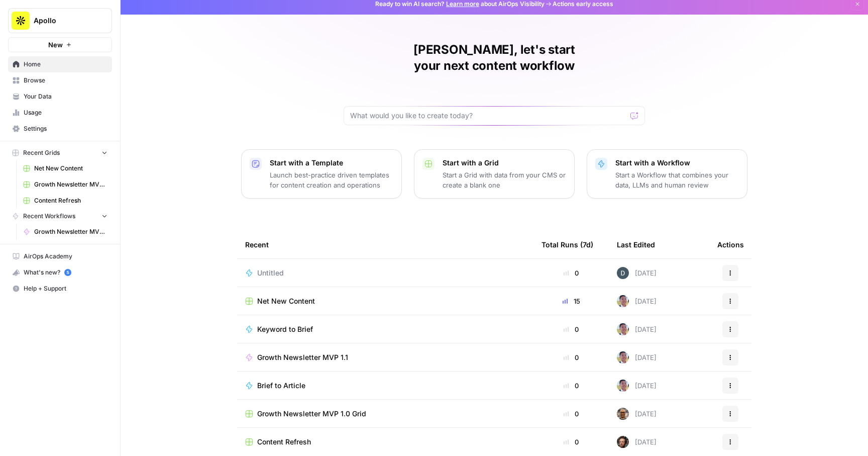 This screenshot has height=456, width=868. Describe the element at coordinates (55, 45) in the screenshot. I see `span: New` at that location.